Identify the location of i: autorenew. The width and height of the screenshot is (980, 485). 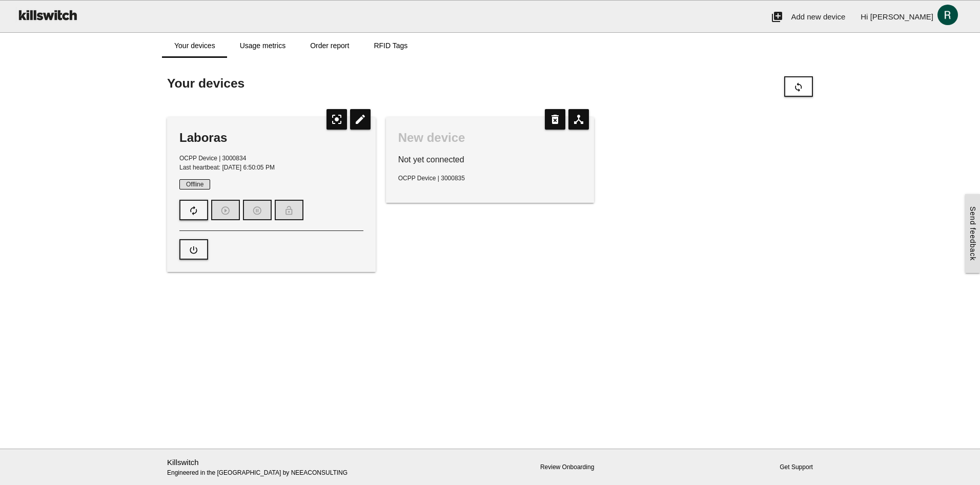
(193, 211).